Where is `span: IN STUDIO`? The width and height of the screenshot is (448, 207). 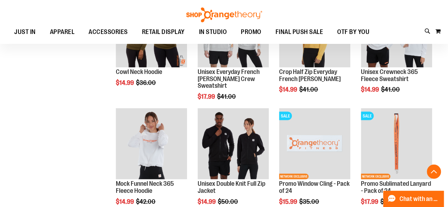 span: IN STUDIO is located at coordinates (213, 32).